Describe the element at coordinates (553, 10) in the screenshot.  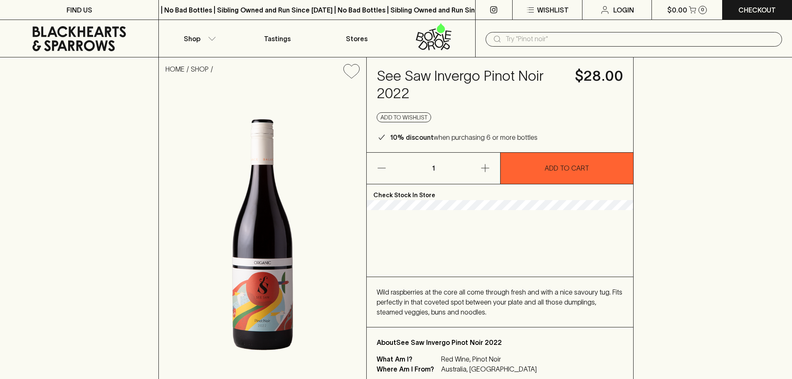
I see `p: Wishlist` at that location.